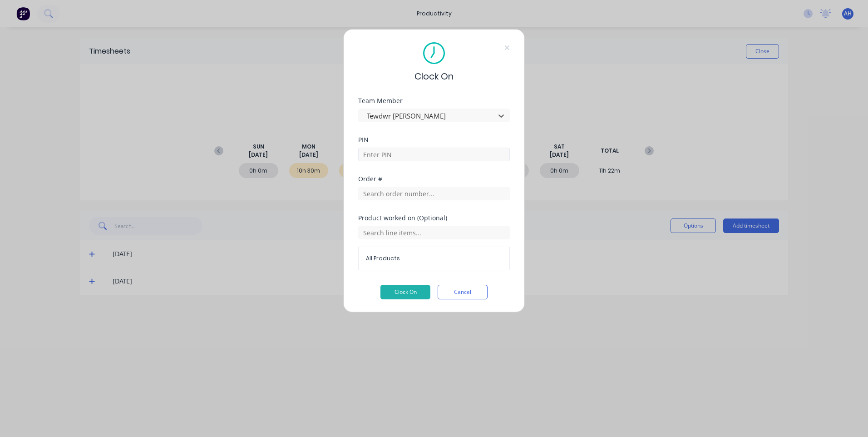  Describe the element at coordinates (434, 154) in the screenshot. I see `input: Enter PIN` at that location.